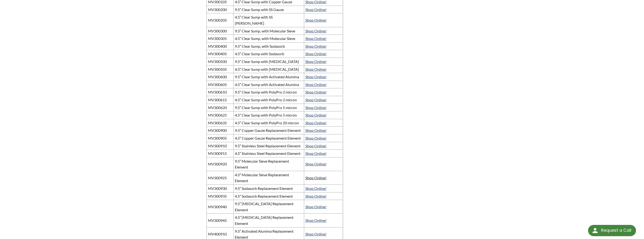 This screenshot has height=239, width=644. What do you see at coordinates (268, 196) in the screenshot?
I see `td: 4.5″ Sodasorb Replacement Element` at bounding box center [268, 196].